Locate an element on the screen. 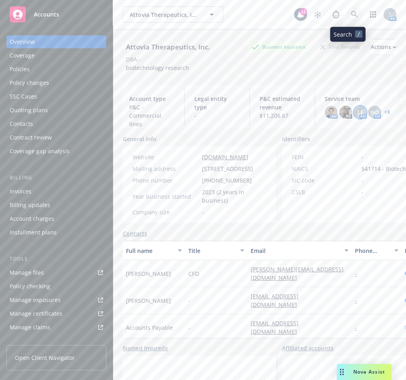  div: Quoting plans is located at coordinates (29, 110).